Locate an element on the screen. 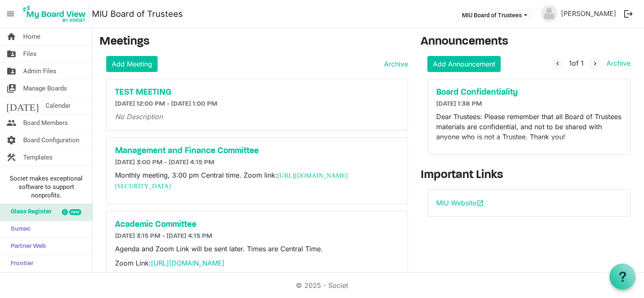  span: 1 is located at coordinates (570, 63).